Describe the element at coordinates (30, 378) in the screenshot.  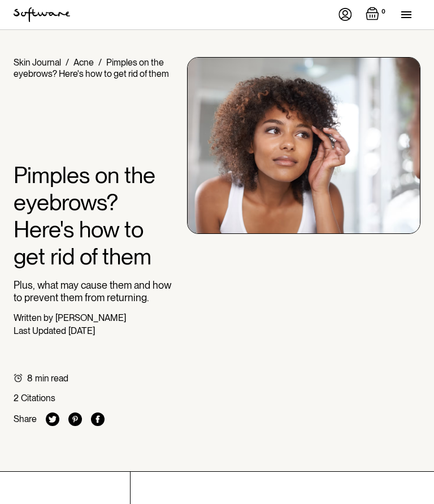
I see `div: 8` at that location.